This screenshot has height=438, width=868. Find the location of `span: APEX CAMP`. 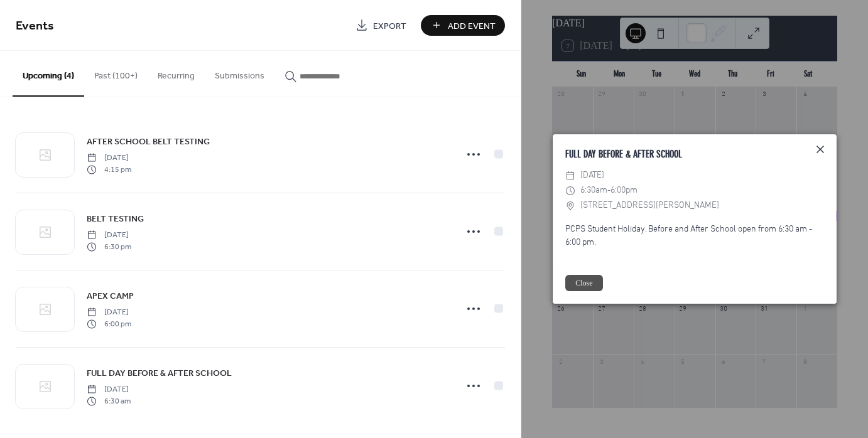

span: APEX CAMP is located at coordinates (110, 296).